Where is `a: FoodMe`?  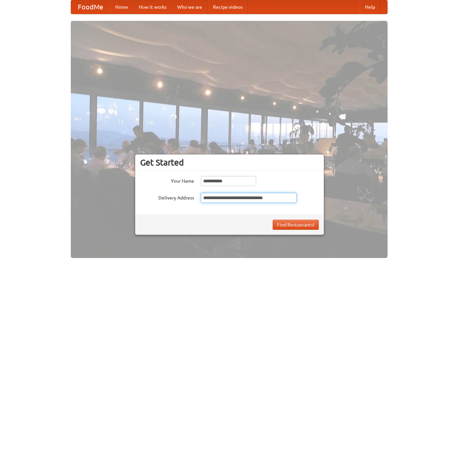 a: FoodMe is located at coordinates (90, 7).